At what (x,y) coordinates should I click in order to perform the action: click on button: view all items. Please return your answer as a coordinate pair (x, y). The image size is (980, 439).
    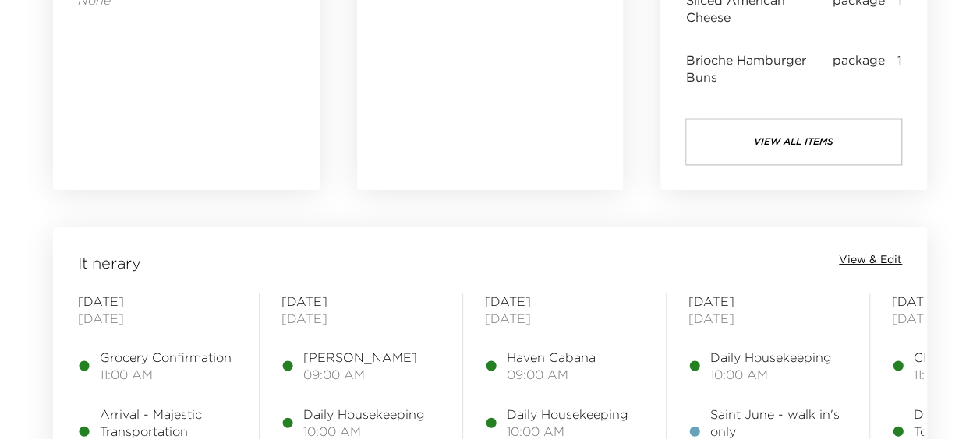
    Looking at the image, I should click on (793, 142).